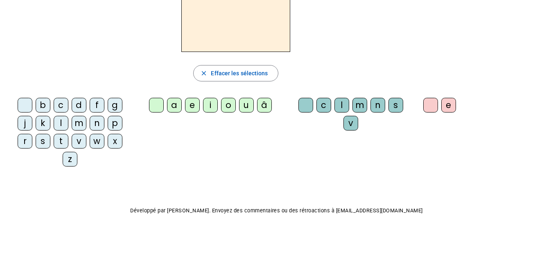  I want to click on div: t, so click(61, 141).